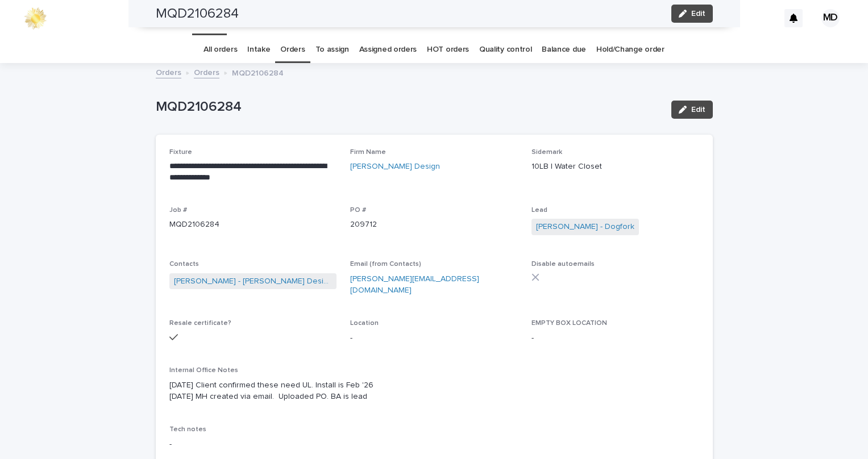 This screenshot has width=868, height=459. What do you see at coordinates (564, 49) in the screenshot?
I see `a: Balance due` at bounding box center [564, 49].